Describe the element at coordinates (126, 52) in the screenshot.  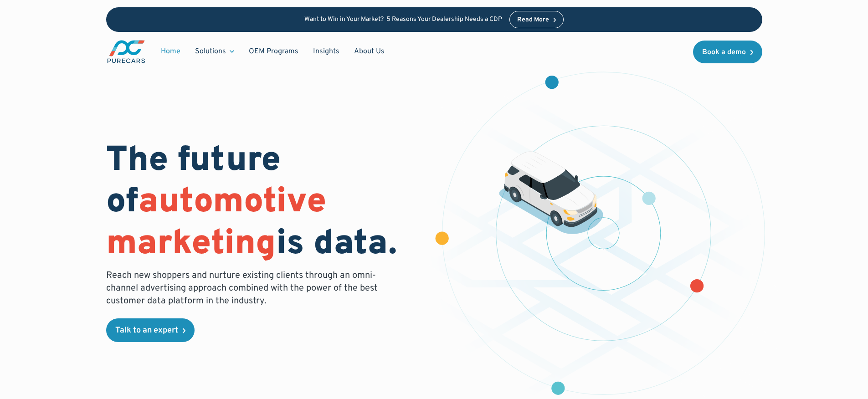
I see `a: main` at that location.